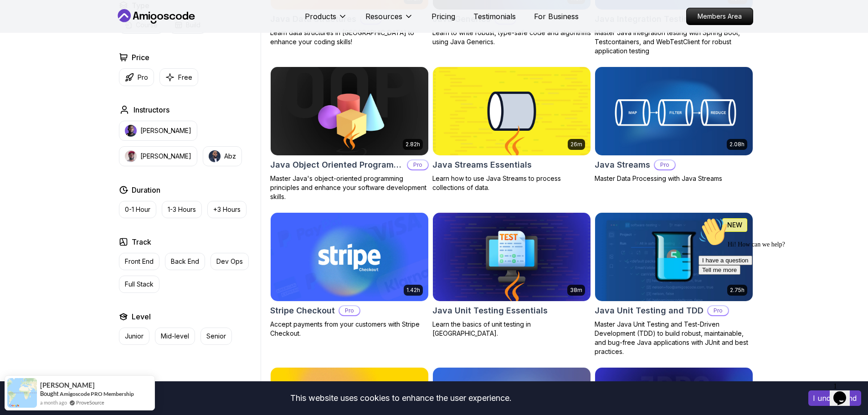 Image resolution: width=868 pixels, height=415 pixels. What do you see at coordinates (230, 262) in the screenshot?
I see `button: Dev Ops` at bounding box center [230, 262].